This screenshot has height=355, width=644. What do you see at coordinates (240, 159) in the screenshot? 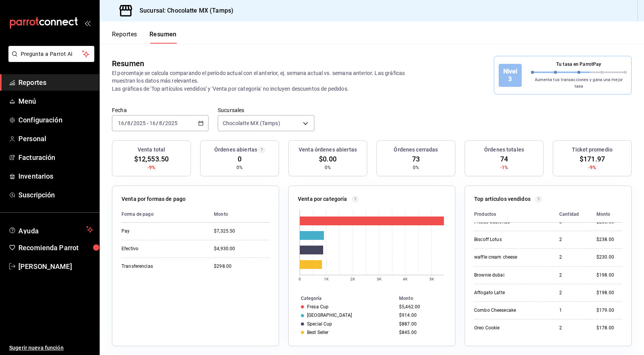
I see `span: 0` at bounding box center [240, 159].